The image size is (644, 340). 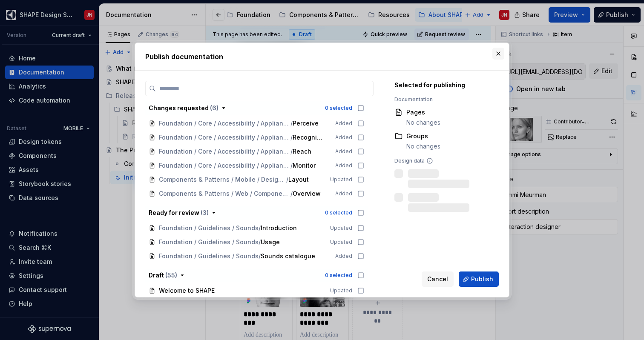 What do you see at coordinates (224, 194) in the screenshot?
I see `span: Components & Patterns / Web / Components / Calendar / CalendarMenu` at bounding box center [224, 194].